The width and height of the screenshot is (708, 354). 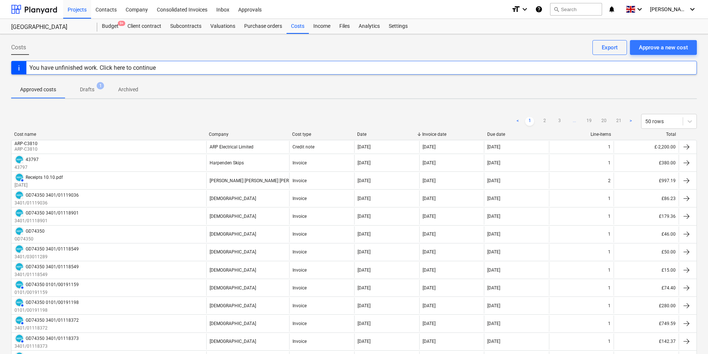 What do you see at coordinates (646, 234) in the screenshot?
I see `div: £46.00` at bounding box center [646, 234].